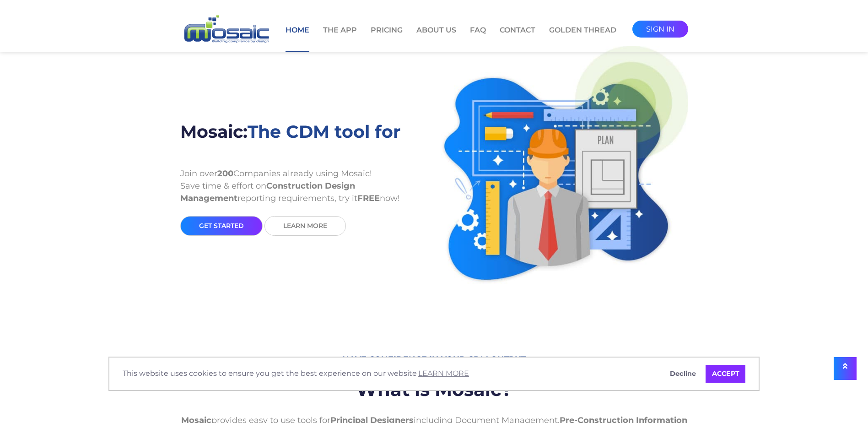 The height and width of the screenshot is (423, 868). Describe the element at coordinates (389, 374) in the screenshot. I see `span: This website uses cookies to ensure you get the best experience on our website` at that location.